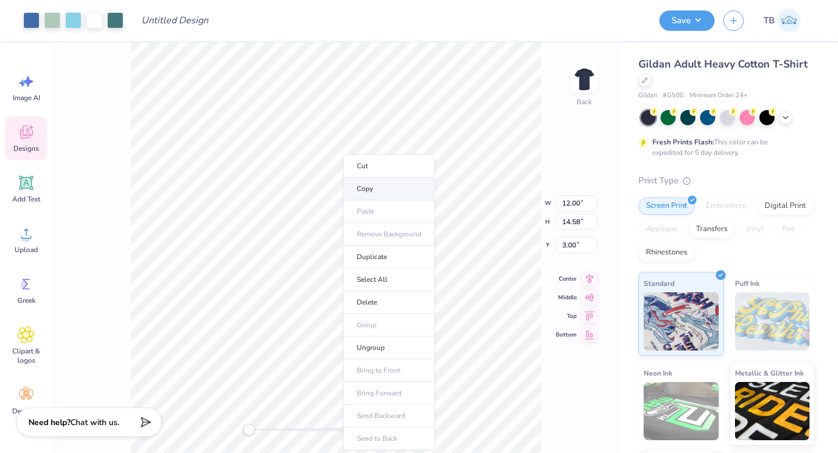 The width and height of the screenshot is (838, 453). Describe the element at coordinates (567, 279) in the screenshot. I see `span: Center` at that location.